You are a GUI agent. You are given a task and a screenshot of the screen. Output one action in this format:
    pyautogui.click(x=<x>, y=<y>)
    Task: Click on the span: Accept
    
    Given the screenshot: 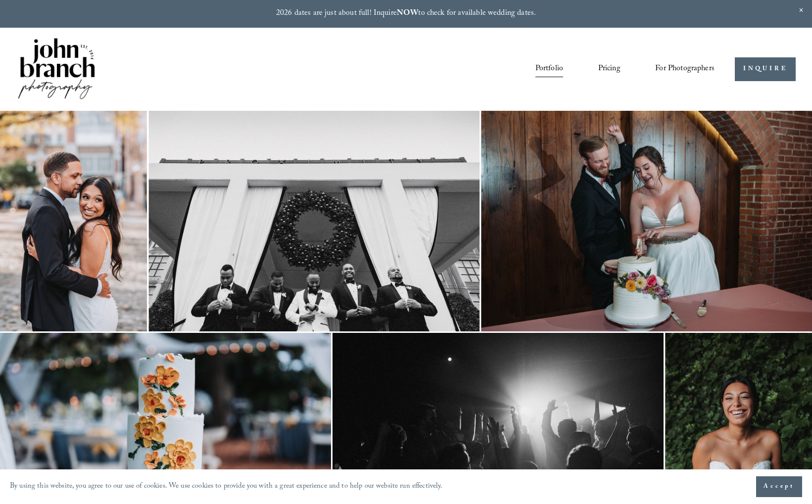 What is the action you would take?
    pyautogui.click(x=778, y=486)
    